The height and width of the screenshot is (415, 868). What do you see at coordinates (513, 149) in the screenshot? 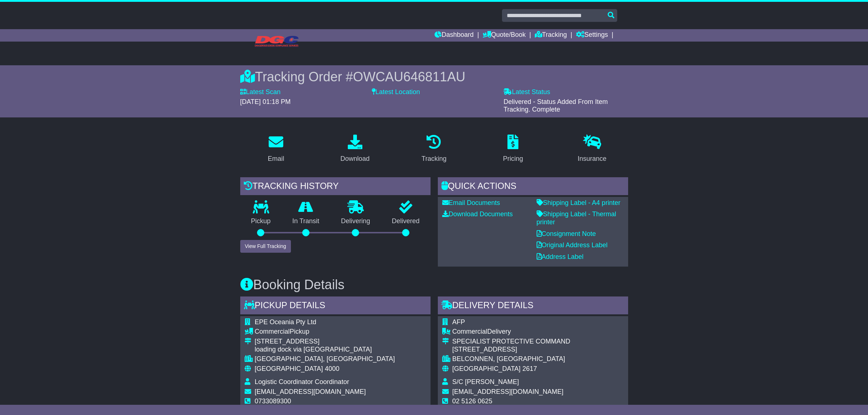
I see `a: Pricing` at bounding box center [513, 149].